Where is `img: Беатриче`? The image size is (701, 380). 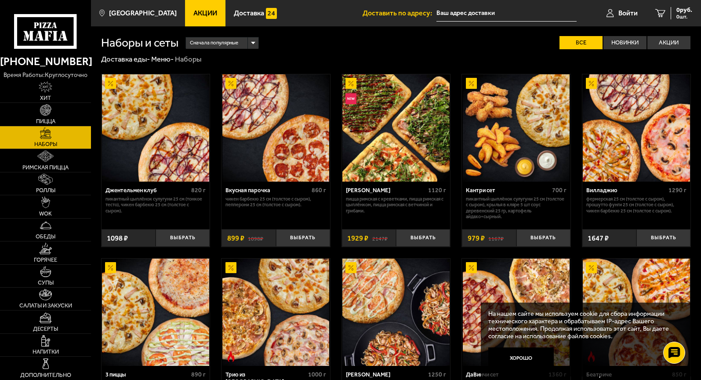
img: Беатриче is located at coordinates (636, 312).